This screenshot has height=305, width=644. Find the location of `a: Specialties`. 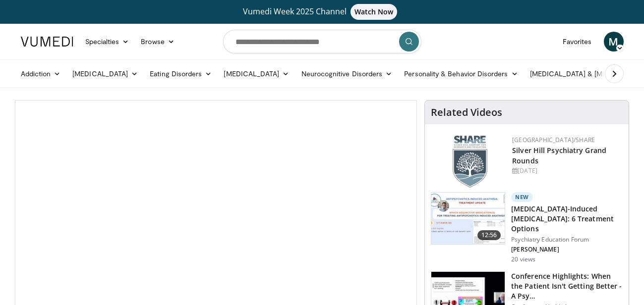

a: Specialties is located at coordinates (107, 41).